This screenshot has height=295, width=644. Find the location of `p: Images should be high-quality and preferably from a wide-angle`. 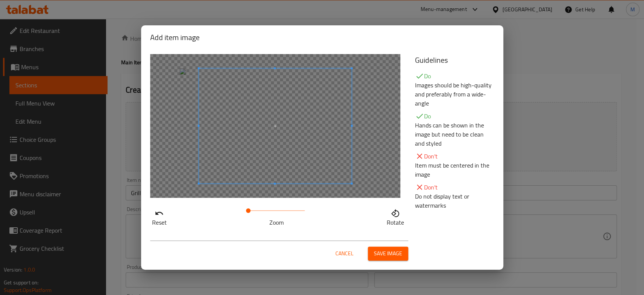

p: Images should be high-quality and preferably from a wide-angle is located at coordinates (455, 94).